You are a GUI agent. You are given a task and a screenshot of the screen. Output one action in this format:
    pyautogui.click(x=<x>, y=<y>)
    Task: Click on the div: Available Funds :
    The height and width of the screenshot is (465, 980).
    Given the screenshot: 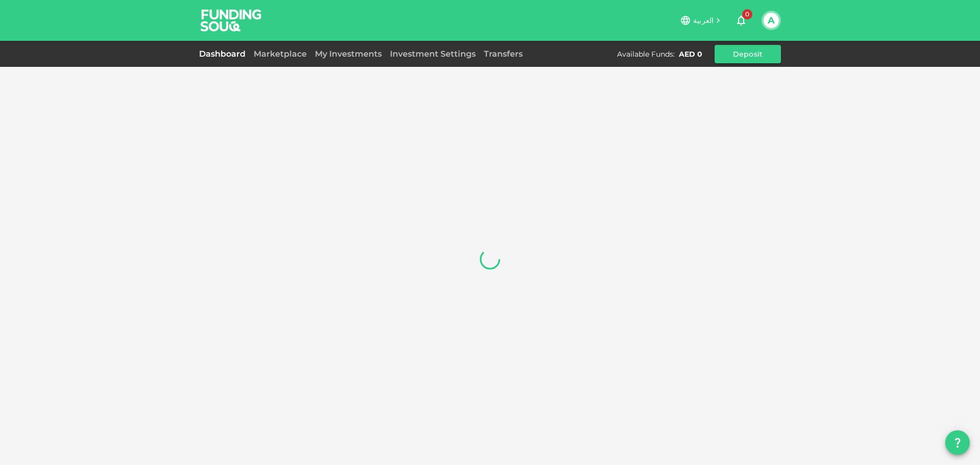 What is the action you would take?
    pyautogui.click(x=646, y=54)
    